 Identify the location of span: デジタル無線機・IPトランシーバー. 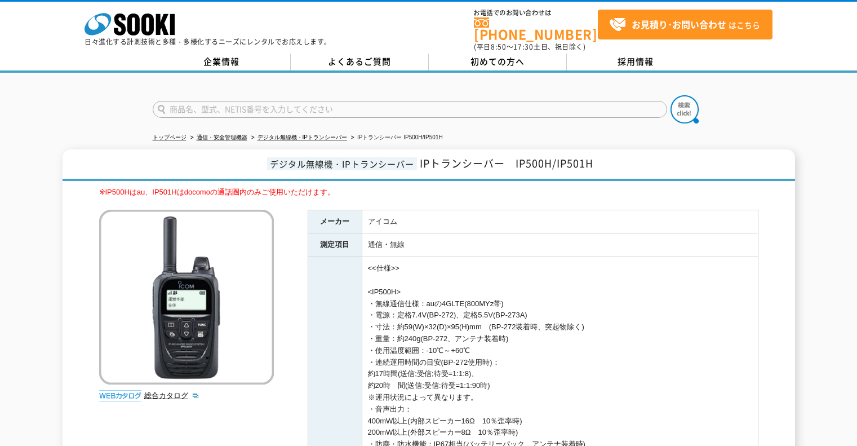
(342, 163).